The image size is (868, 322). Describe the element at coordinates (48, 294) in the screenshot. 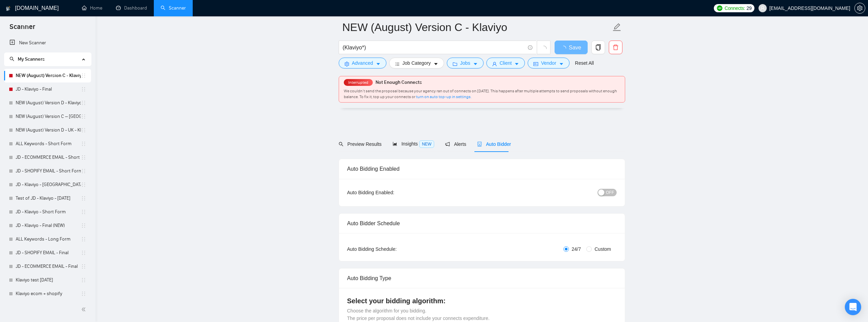

I see `a: Klaviyo ecom + shopify` at that location.